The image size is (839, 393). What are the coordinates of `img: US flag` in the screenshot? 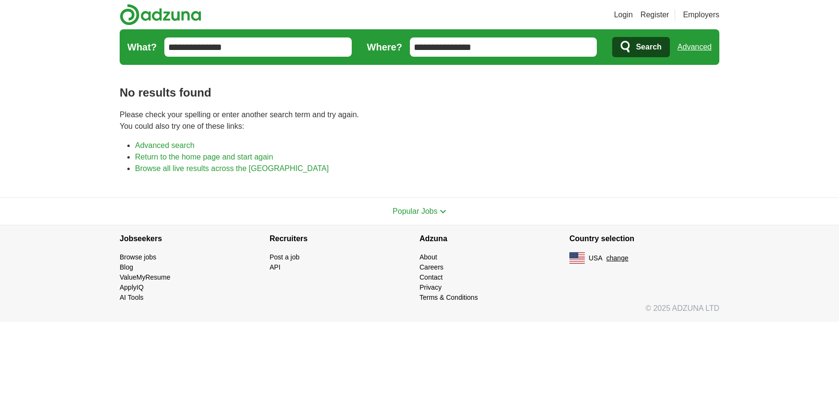 It's located at (577, 258).